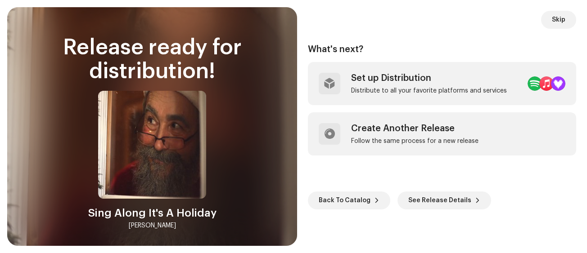  I want to click on div: Release ready for distribution!, so click(152, 60).